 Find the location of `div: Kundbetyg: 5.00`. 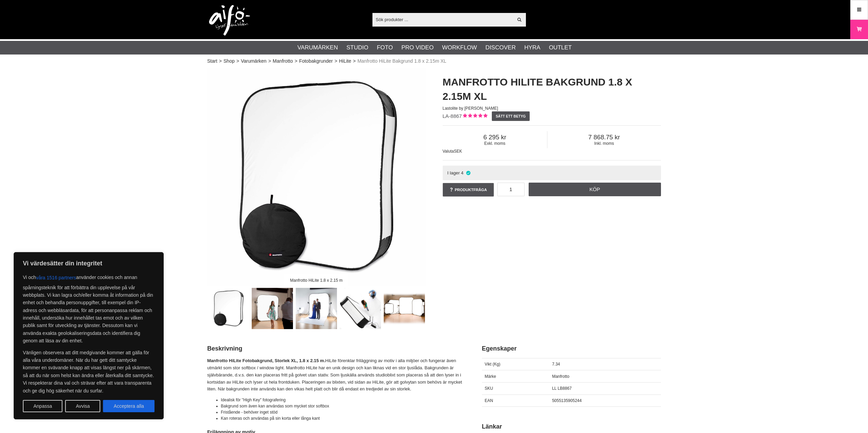

div: Kundbetyg: 5.00 is located at coordinates (475, 116).